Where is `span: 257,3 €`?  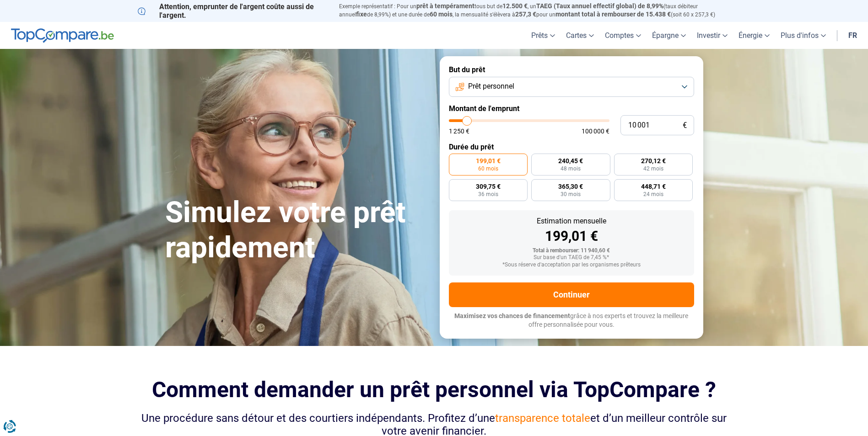
span: 257,3 € is located at coordinates (526, 14).